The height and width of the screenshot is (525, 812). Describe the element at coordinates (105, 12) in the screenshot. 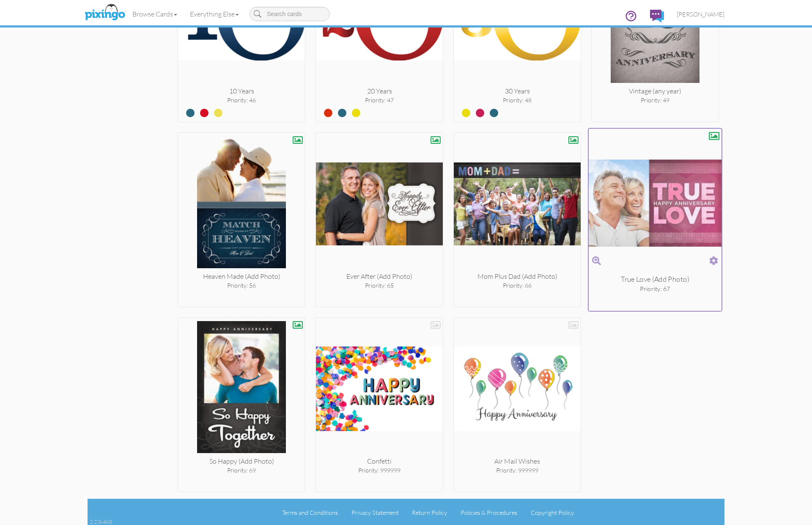

I see `img: pixingo logo` at that location.